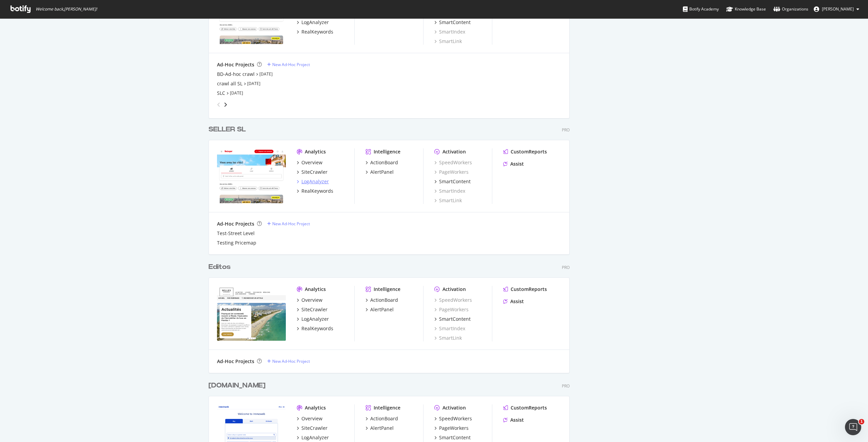 The image size is (868, 442). Describe the element at coordinates (221, 267) in the screenshot. I see `a: Editos` at that location.